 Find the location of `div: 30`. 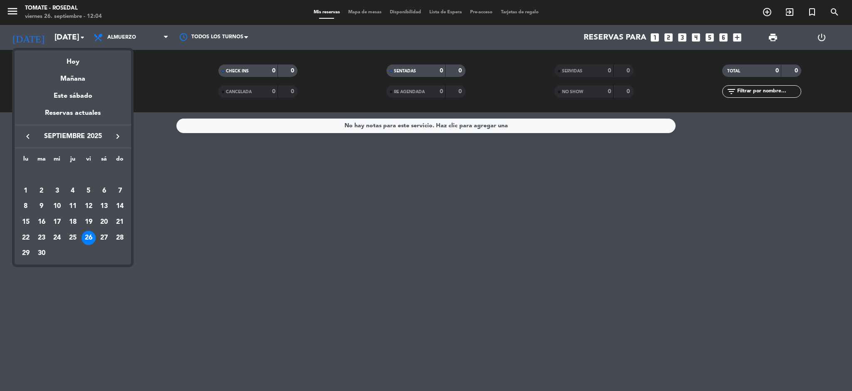

div: 30 is located at coordinates (42, 253).